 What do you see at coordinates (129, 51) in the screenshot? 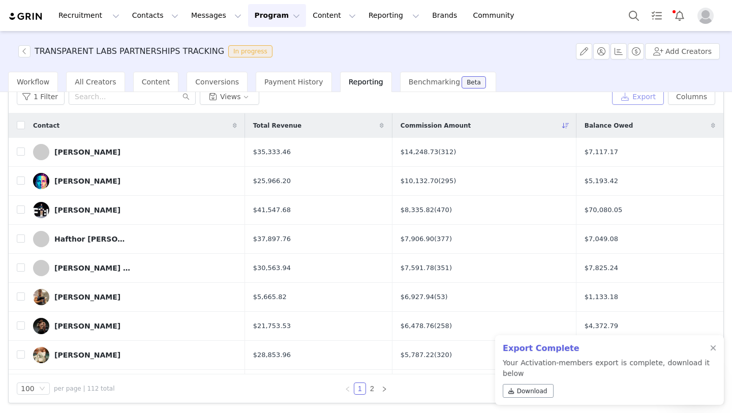
I see `h3: TRANSPARENT LABS PARTNERSHIPS TRACKING` at bounding box center [129, 51].